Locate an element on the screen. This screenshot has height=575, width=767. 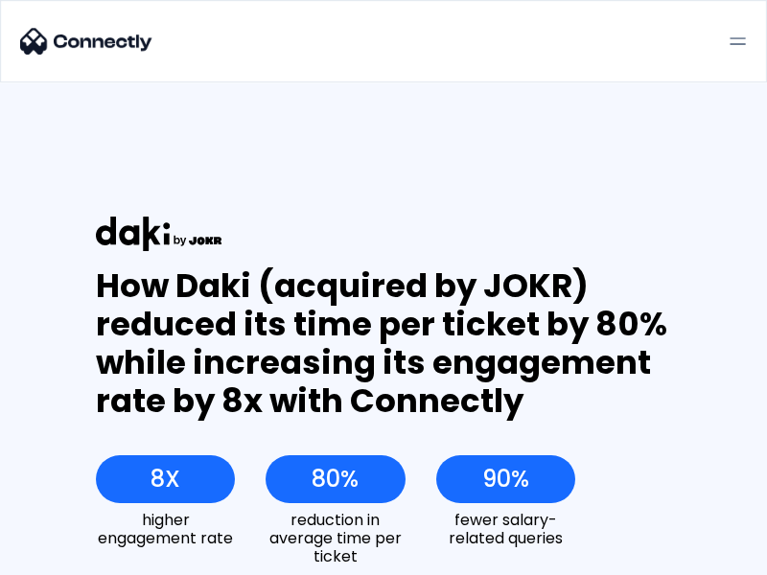
div: menu is located at coordinates (737, 41).